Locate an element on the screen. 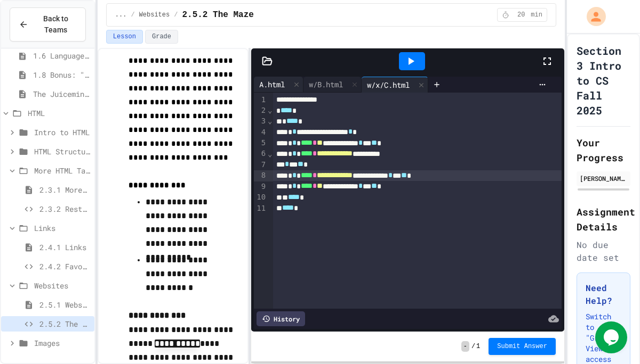  span: 1.6 Languages of the Web is located at coordinates (61, 55).